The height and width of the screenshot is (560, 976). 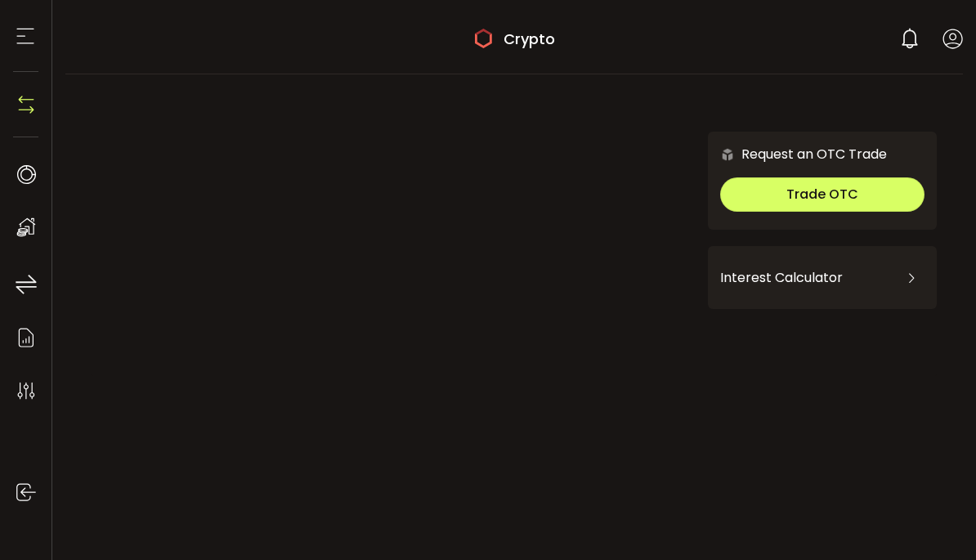 What do you see at coordinates (823, 195) in the screenshot?
I see `button: Trade OTC` at bounding box center [823, 195].